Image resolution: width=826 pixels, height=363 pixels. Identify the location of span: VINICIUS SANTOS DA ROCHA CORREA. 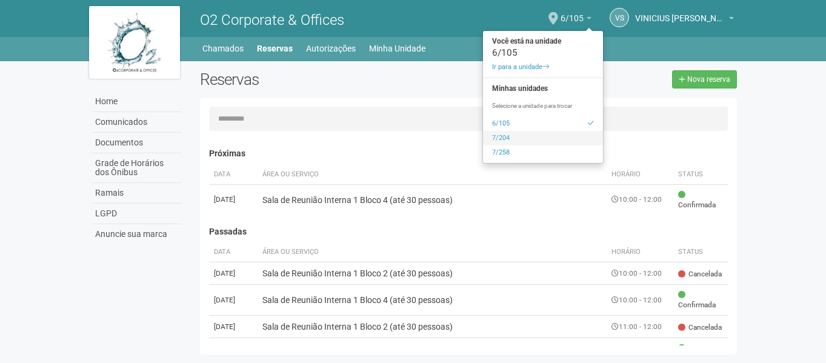
(681, 12).